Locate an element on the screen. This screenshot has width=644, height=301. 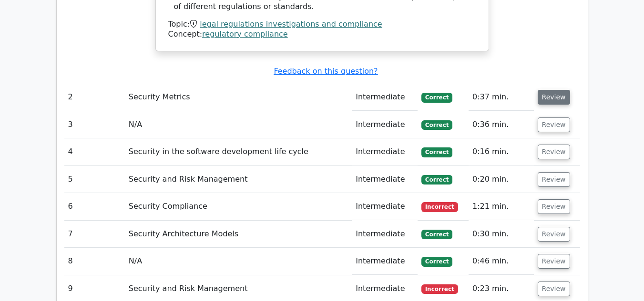
td: 2 is located at coordinates (94, 97).